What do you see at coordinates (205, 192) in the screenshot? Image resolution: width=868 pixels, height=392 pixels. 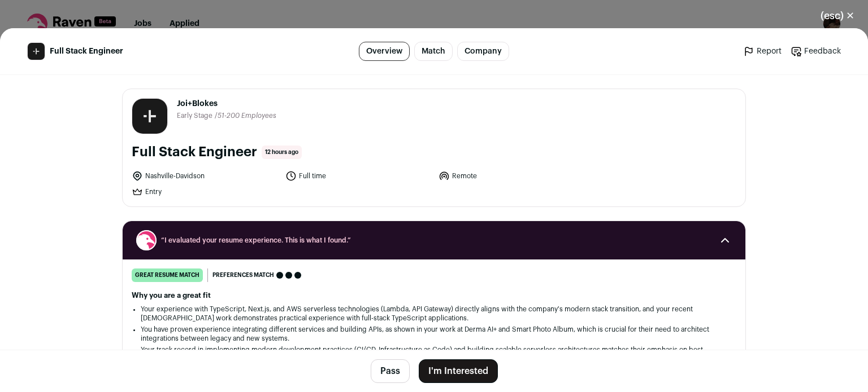 I see `li: Entry` at bounding box center [205, 192].